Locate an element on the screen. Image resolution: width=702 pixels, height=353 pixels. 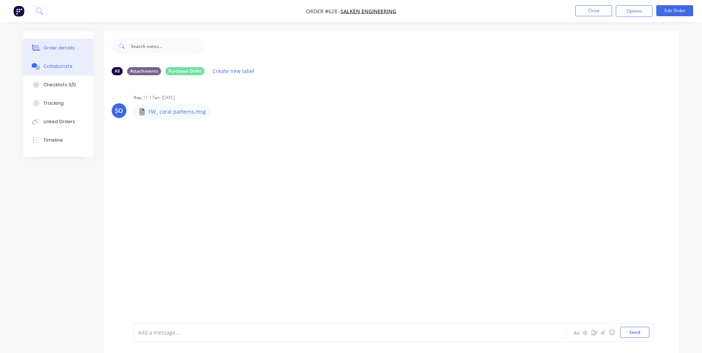
div: Purchase Order is located at coordinates (185, 71).